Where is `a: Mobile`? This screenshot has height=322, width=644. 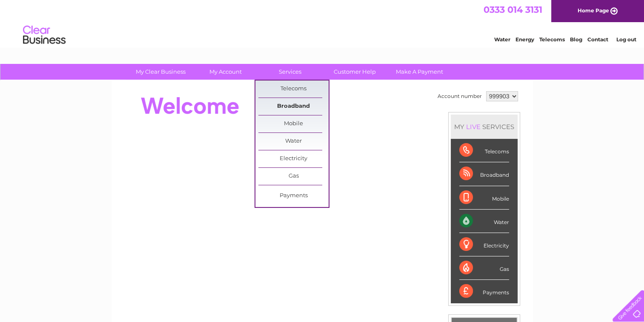 a: Mobile is located at coordinates (293, 124).